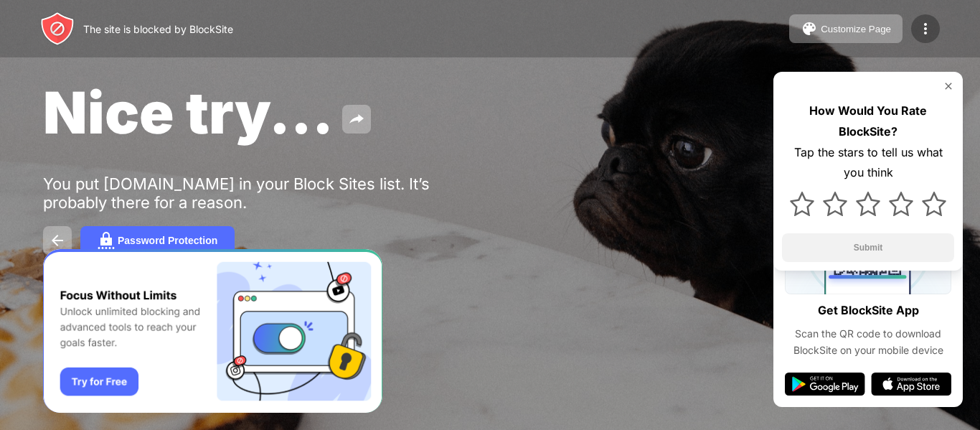  I want to click on div: Tap the stars to tell us what you think, so click(868, 163).